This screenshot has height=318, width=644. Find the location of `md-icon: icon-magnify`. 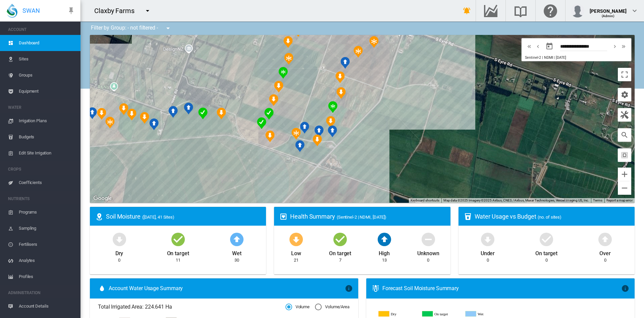

md-icon: icon-magnify is located at coordinates (625, 135).